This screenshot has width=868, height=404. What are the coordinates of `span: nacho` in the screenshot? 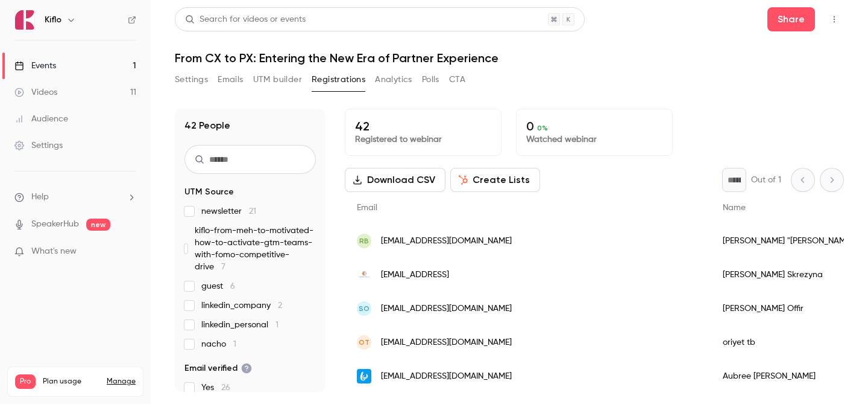 It's located at (219, 344).